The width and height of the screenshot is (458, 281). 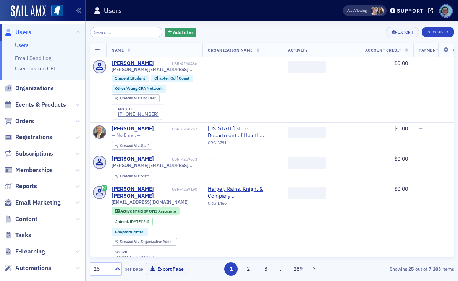 What do you see at coordinates (29, 88) in the screenshot?
I see `a: Organizations` at bounding box center [29, 88].